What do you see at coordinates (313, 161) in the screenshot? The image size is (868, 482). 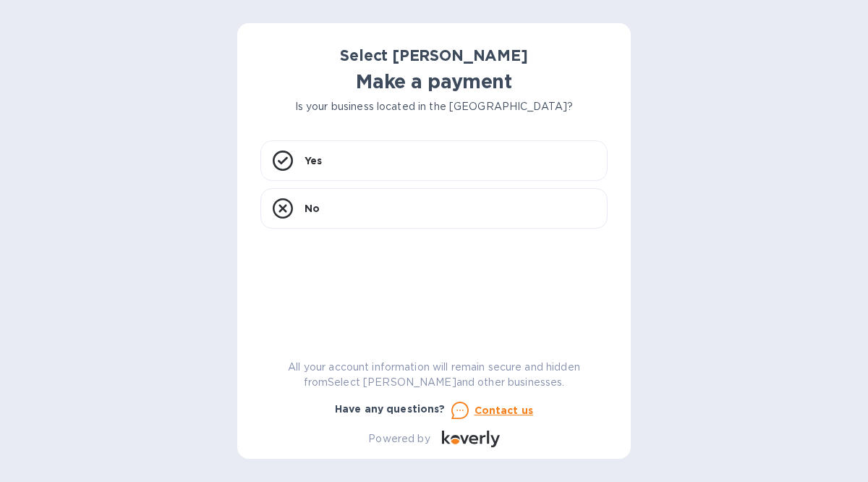 I see `p: Yes` at bounding box center [313, 161].